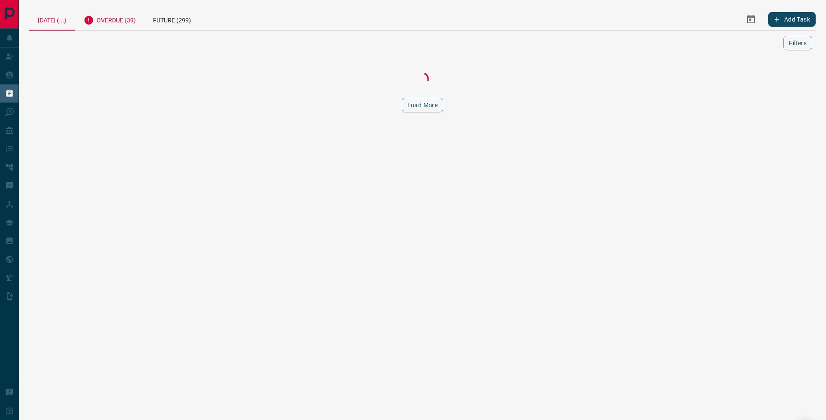 This screenshot has width=826, height=420. Describe the element at coordinates (797, 43) in the screenshot. I see `button: Filters` at that location.